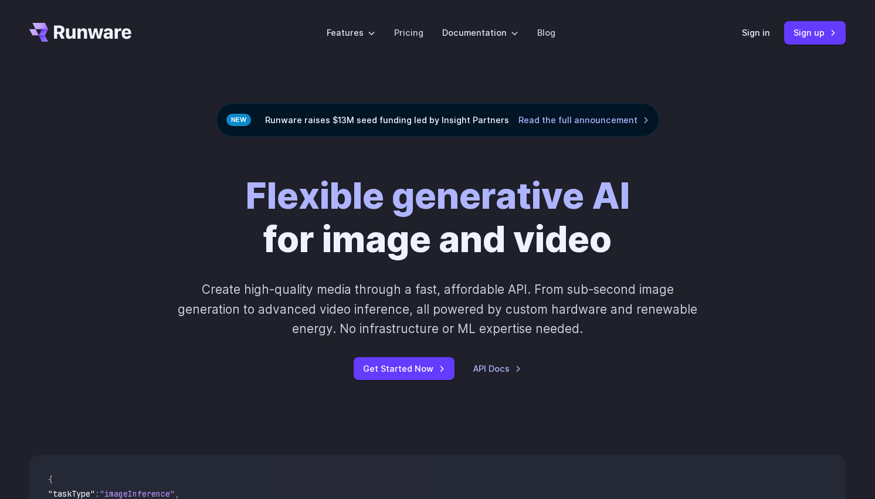 The width and height of the screenshot is (875, 499). What do you see at coordinates (546, 32) in the screenshot?
I see `a: Blog` at bounding box center [546, 32].